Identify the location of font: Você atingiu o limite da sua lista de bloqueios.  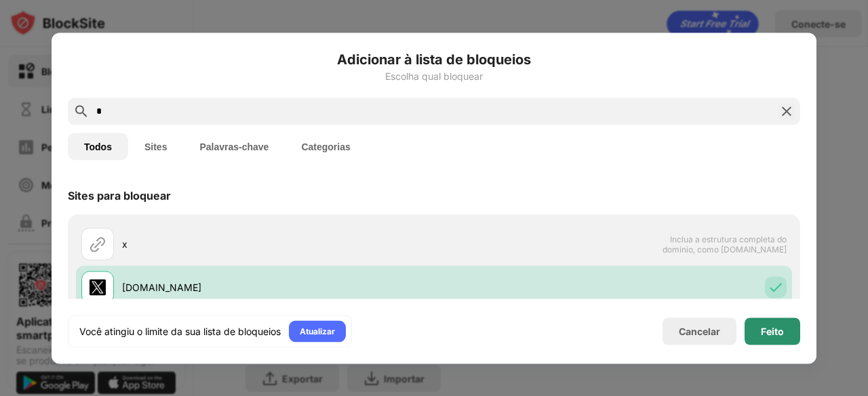
(180, 331).